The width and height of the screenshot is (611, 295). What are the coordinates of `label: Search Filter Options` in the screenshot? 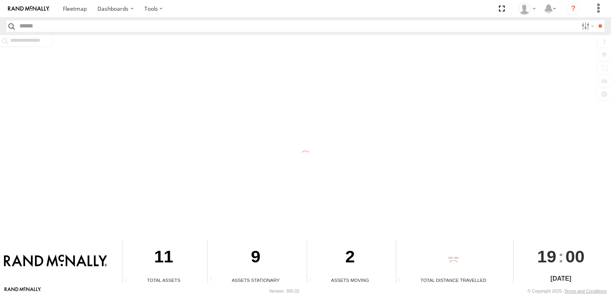 It's located at (586, 26).